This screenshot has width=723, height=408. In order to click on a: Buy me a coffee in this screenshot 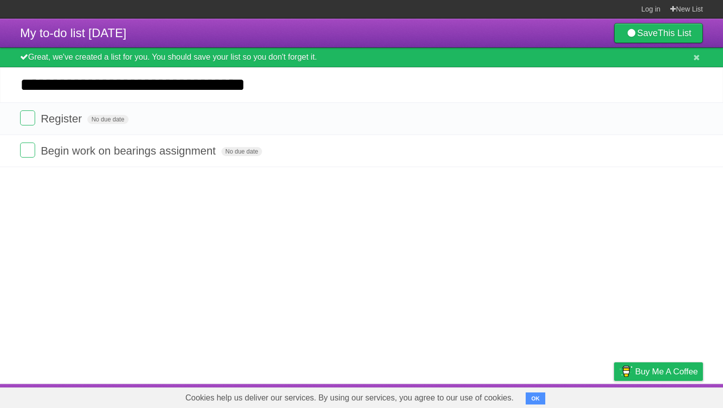, I will do `click(659, 372)`.